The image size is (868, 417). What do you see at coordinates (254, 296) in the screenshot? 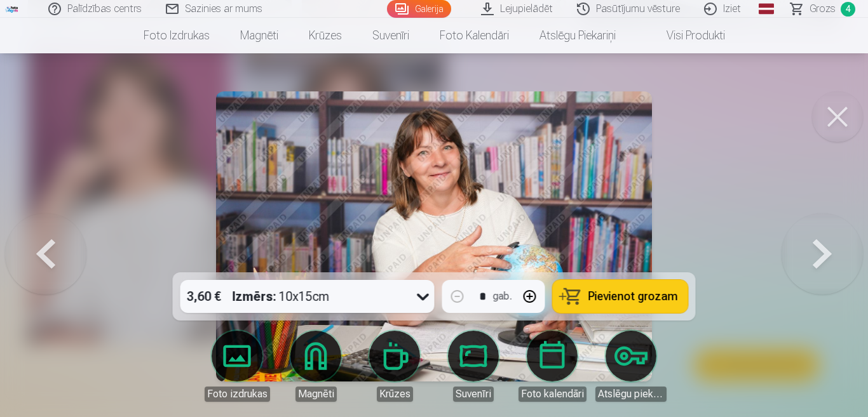
I see `strong: Izmērs :` at bounding box center [254, 296].